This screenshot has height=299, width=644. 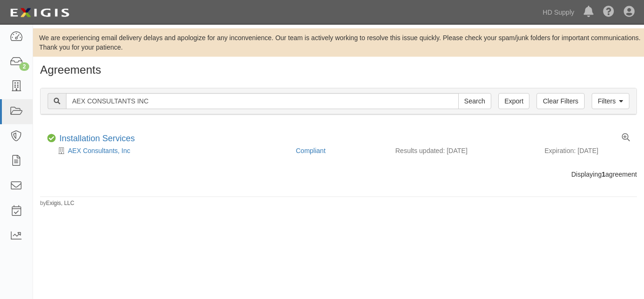 What do you see at coordinates (97, 138) in the screenshot?
I see `a: Installation Services` at bounding box center [97, 138].